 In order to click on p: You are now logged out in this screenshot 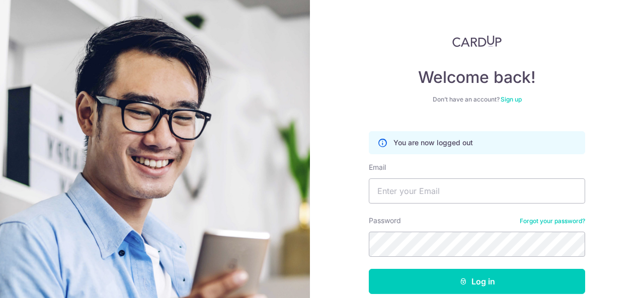, I will do `click(433, 143)`.